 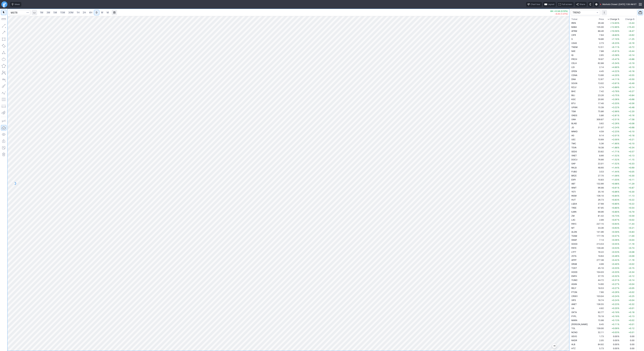 I want to click on a: 2H, so click(x=84, y=13).